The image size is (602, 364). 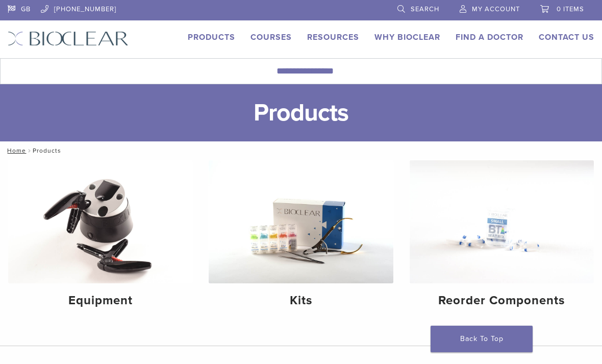 I want to click on span: Search, so click(x=425, y=9).